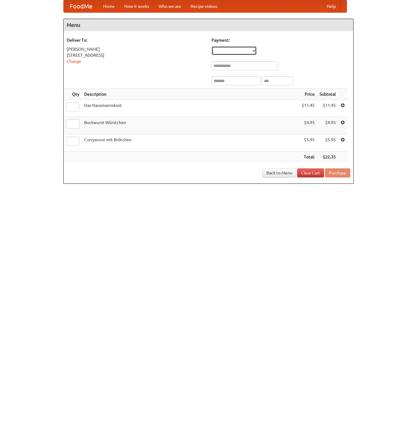 The width and height of the screenshot is (410, 427). I want to click on h4: Menu, so click(209, 25).